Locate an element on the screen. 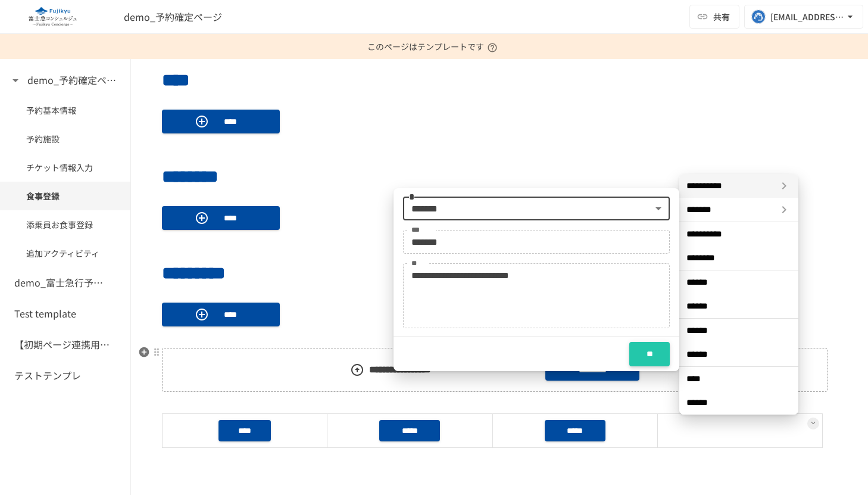 This screenshot has height=495, width=868. h6: 【初期ページ連携用】SFAの会社から連携 is located at coordinates (62, 344).